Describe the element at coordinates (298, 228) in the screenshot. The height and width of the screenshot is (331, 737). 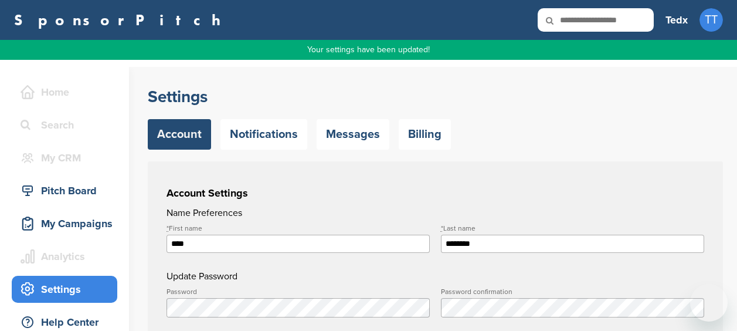
I see `label: First name` at that location.